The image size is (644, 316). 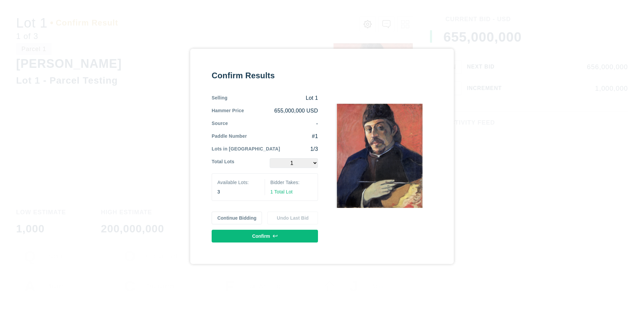 What do you see at coordinates (273, 99) in the screenshot?
I see `div: Lot 1` at bounding box center [273, 99].